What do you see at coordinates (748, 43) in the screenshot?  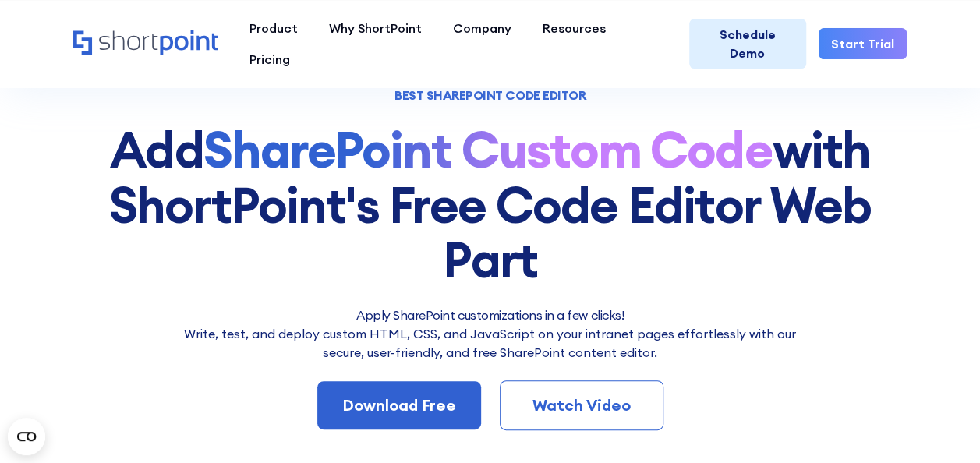 I see `a: Schedule Demo` at bounding box center [748, 43].